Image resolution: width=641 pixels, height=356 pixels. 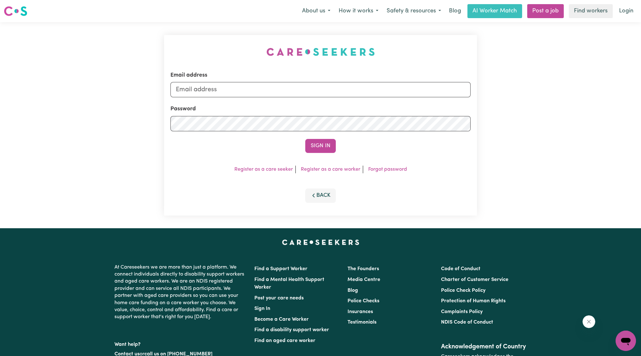 I want to click on a: NDIS Code of Conduct, so click(x=467, y=322).